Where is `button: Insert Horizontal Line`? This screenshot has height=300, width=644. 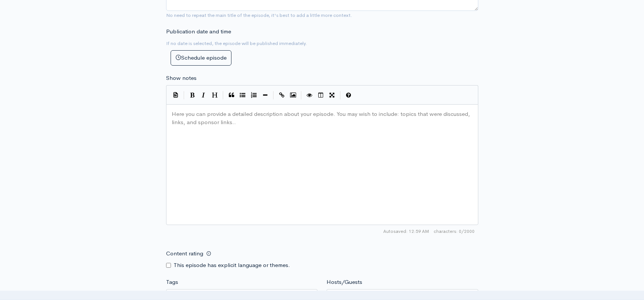
button: Insert Horizontal Line is located at coordinates (265, 95).